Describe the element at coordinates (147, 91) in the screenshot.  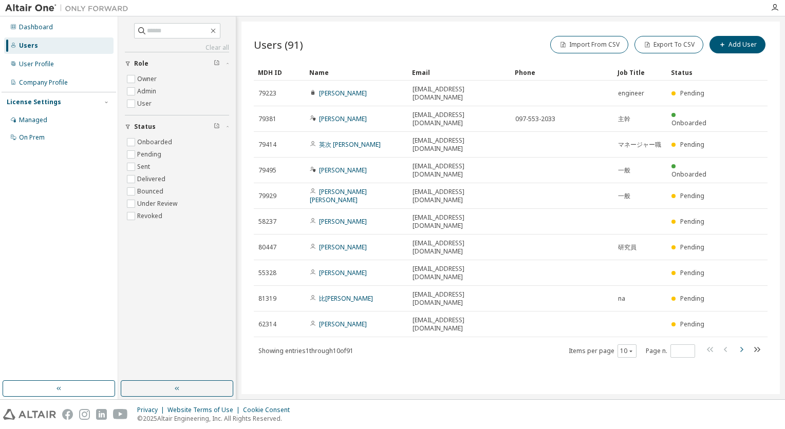
I see `label: Admin` at that location.